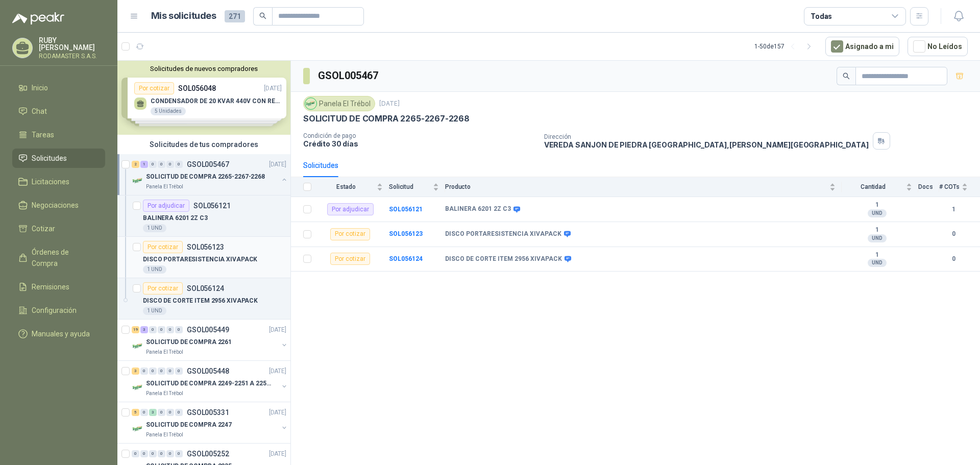  Describe the element at coordinates (205, 177) in the screenshot. I see `p: SOLICITUD DE COMPRA 2265-2267-2268` at that location.